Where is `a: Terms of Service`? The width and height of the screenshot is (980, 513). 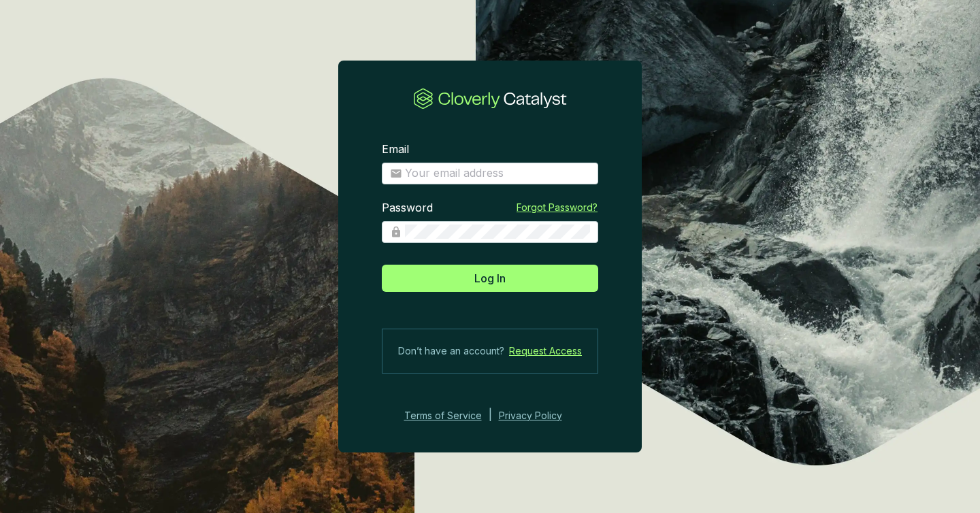 a: Terms of Service is located at coordinates (441, 416).